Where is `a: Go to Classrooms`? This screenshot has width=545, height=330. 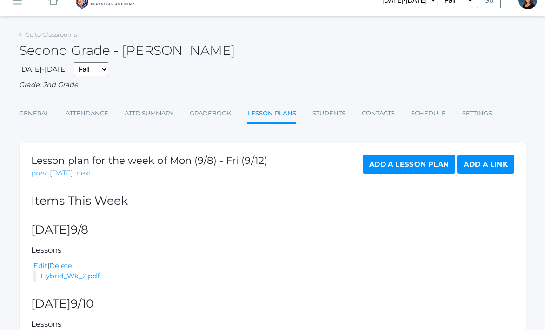
a: Go to Classrooms is located at coordinates (51, 34).